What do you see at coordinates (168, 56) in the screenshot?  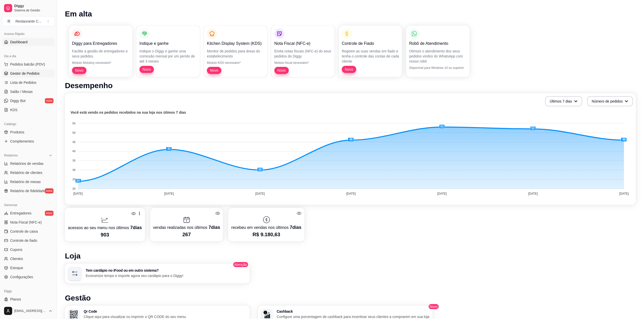 I see `p: Indique o Diggy e ganhe uma comissão mensal por um perído de até 3 meses` at bounding box center [168, 56].